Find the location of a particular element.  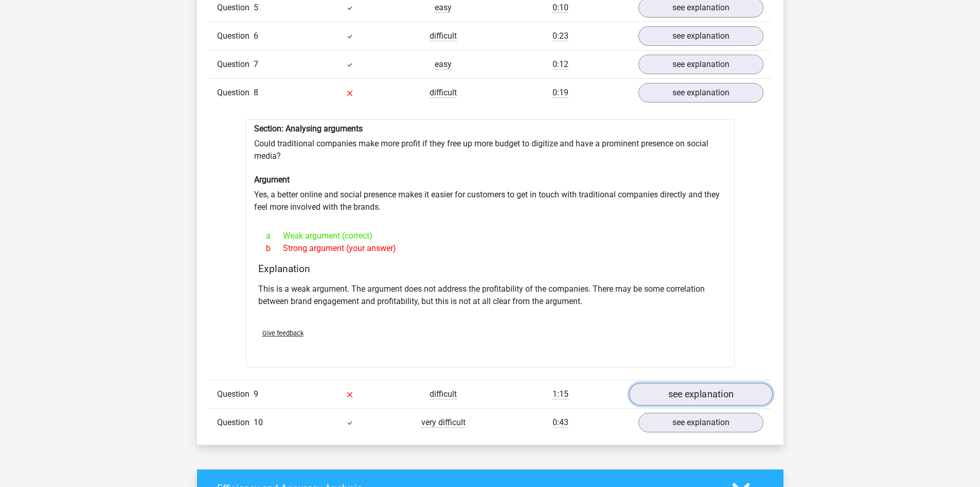

h6: Section: Analysing arguments is located at coordinates (491, 128).